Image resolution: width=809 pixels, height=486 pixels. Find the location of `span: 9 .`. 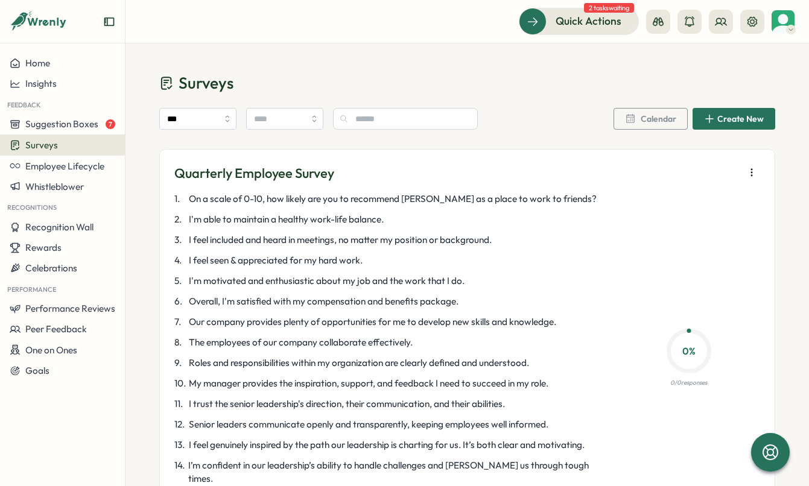

span: 9 . is located at coordinates (180, 363).